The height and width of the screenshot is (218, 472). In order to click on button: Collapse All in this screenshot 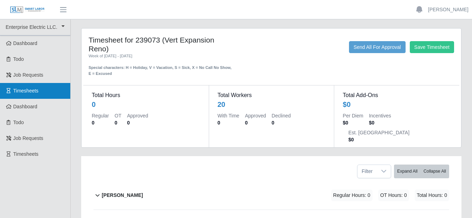, I will do `click(434, 171)`.